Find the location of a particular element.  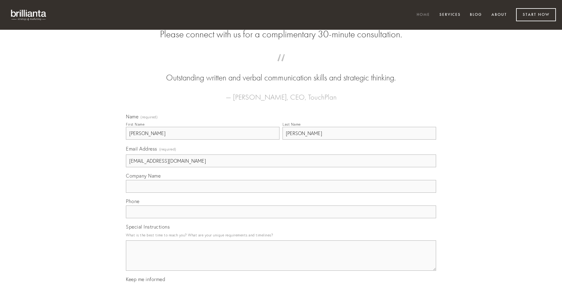

span: Name is located at coordinates (132, 117).